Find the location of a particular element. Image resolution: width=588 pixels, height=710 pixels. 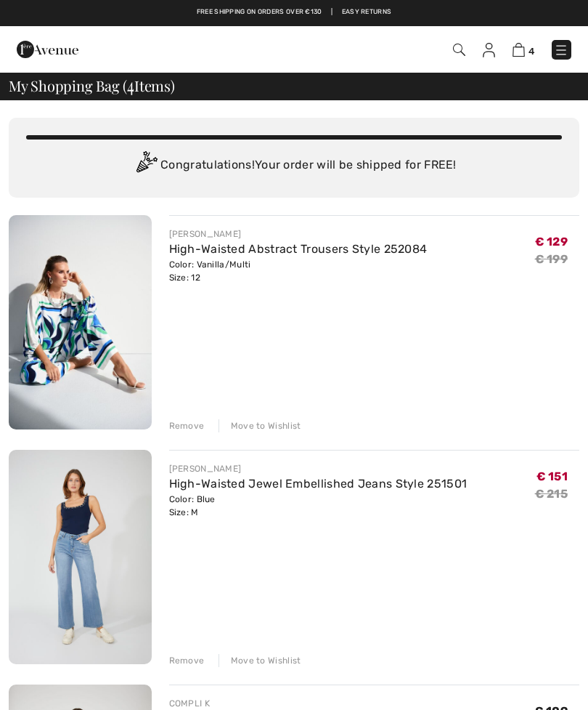

a: High-Waisted Jewel Embellished Jeans Style 251501 is located at coordinates (318, 483).